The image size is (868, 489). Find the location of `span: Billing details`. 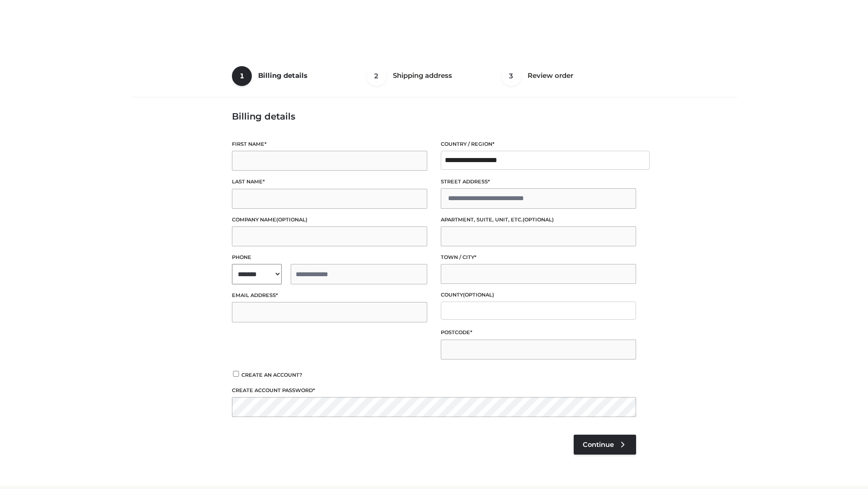

span: Billing details is located at coordinates (282, 75).